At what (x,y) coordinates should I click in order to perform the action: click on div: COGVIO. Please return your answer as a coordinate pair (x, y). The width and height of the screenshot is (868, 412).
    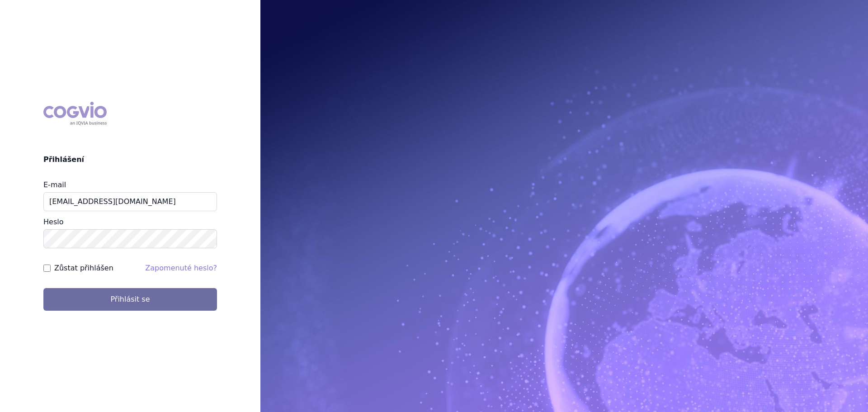
    Looking at the image, I should click on (75, 113).